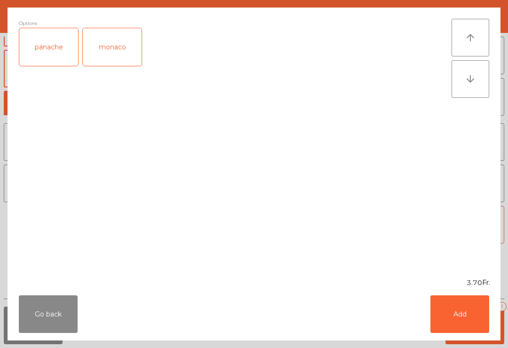  What do you see at coordinates (28, 23) in the screenshot?
I see `span: Options` at bounding box center [28, 23].